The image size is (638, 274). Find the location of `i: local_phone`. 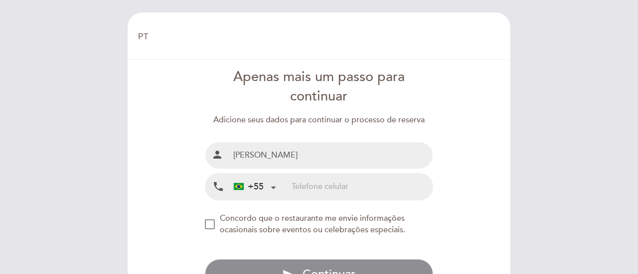

i: local_phone is located at coordinates (218, 187).